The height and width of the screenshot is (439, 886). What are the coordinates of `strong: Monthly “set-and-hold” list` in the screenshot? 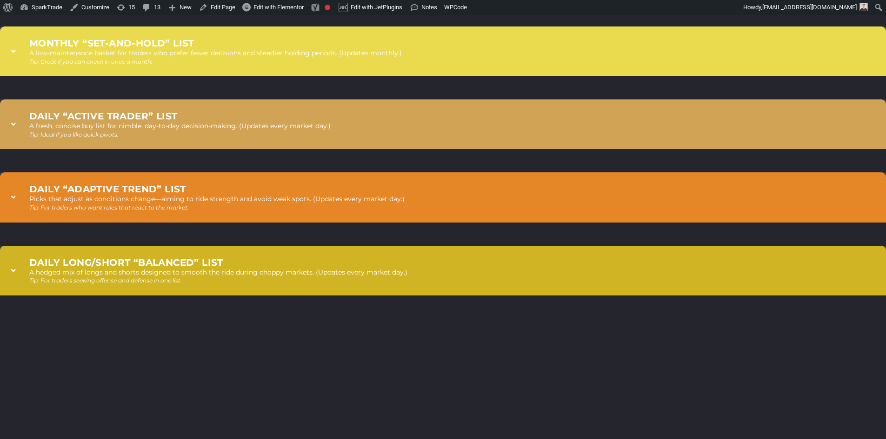 It's located at (112, 43).